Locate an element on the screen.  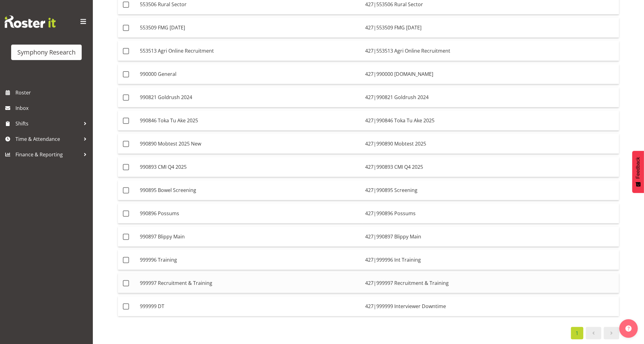
td: 999999 DT is located at coordinates (250, 306).